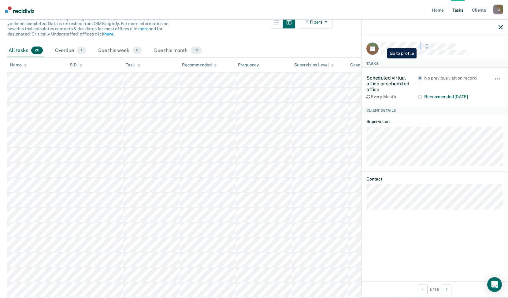 The height and width of the screenshot is (298, 508). I want to click on div: Task, so click(133, 65).